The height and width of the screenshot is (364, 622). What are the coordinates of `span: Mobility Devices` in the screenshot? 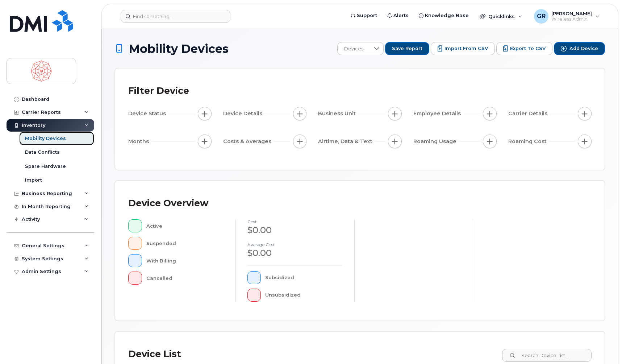 It's located at (178, 48).